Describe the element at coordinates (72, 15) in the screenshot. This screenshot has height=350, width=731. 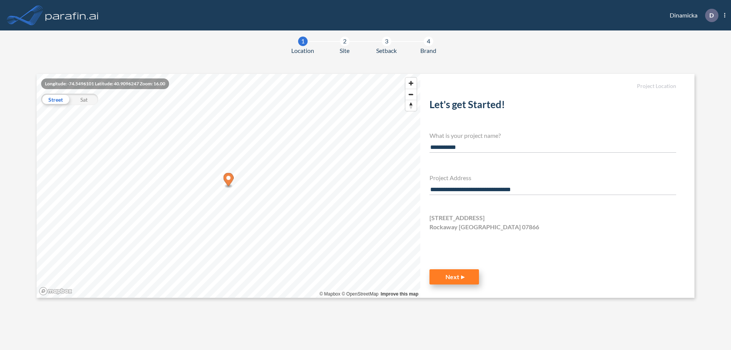
I see `img: logo` at that location.